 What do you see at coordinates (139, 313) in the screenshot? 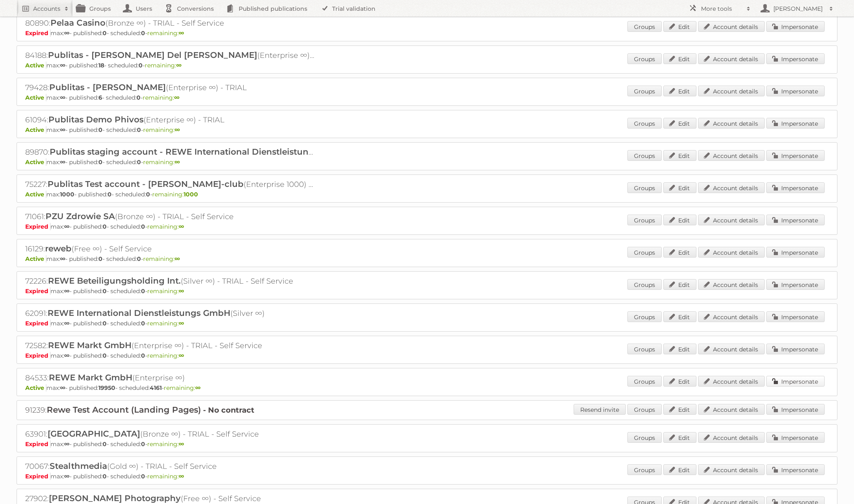
I see `span: REWE International Dienstleistungs GmbH` at bounding box center [139, 313].